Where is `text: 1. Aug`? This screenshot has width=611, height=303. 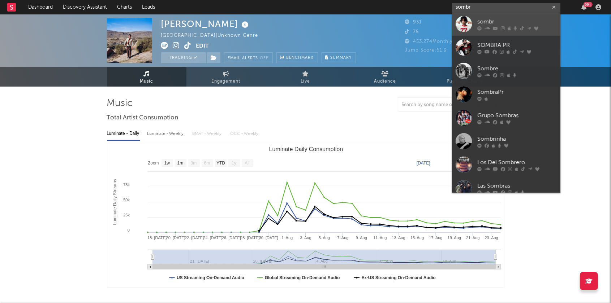
text: 1. Aug is located at coordinates (287, 238).